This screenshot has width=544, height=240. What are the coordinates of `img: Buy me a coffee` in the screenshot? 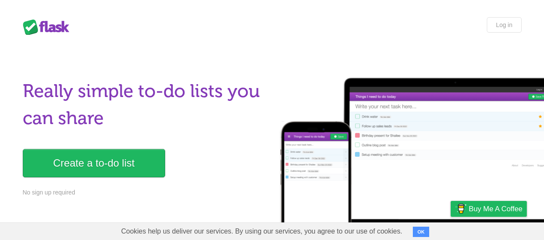 It's located at (460, 209).